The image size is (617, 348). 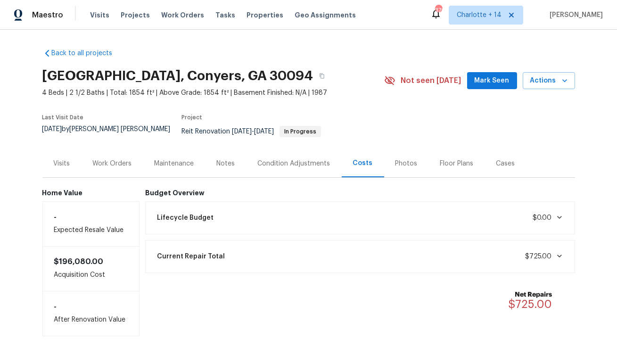 I want to click on div: Expected Resale Value, so click(x=91, y=224).